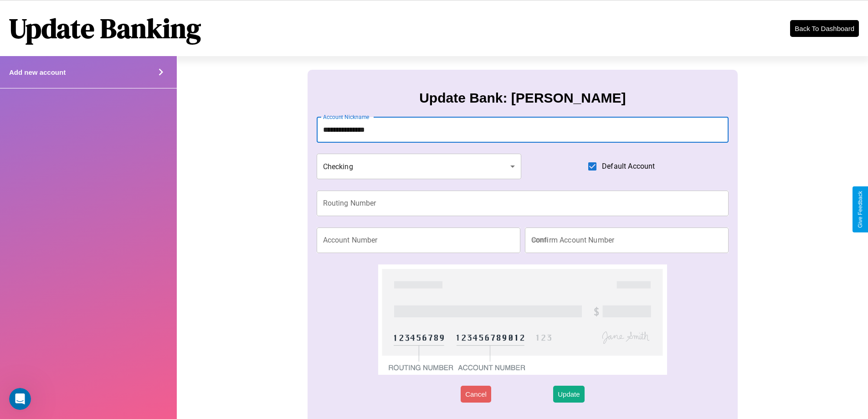  What do you see at coordinates (105, 28) in the screenshot?
I see `h1: Update Banking` at bounding box center [105, 28].